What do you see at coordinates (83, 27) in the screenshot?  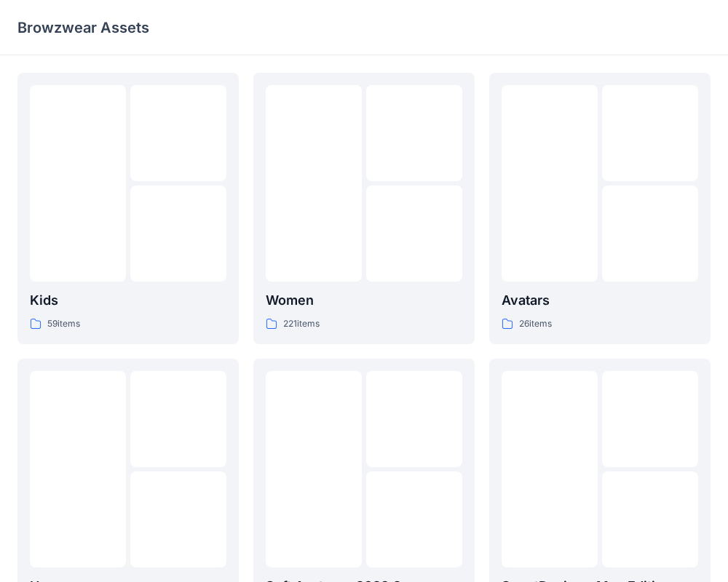 I see `p: Browzwear Assets` at bounding box center [83, 27].